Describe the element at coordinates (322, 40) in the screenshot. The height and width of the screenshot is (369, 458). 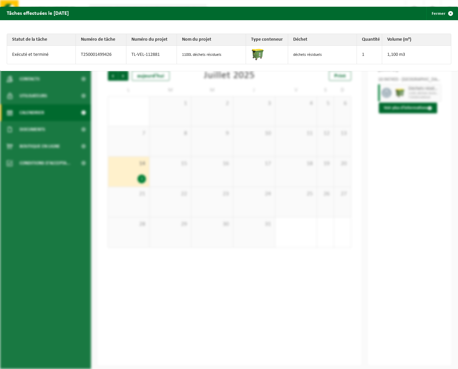
I see `th: Déchet` at that location.